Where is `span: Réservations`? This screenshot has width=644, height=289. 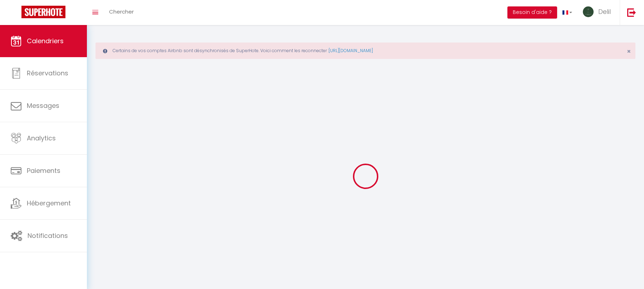
span: Réservations is located at coordinates (48, 73).